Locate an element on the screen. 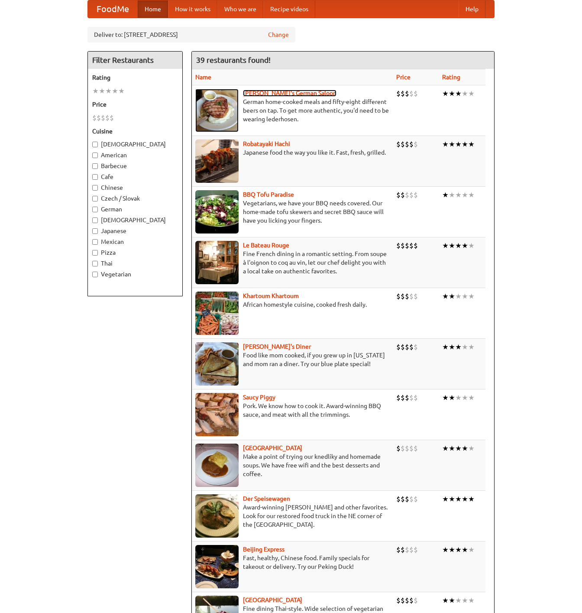  a: Who we are is located at coordinates (240, 9).